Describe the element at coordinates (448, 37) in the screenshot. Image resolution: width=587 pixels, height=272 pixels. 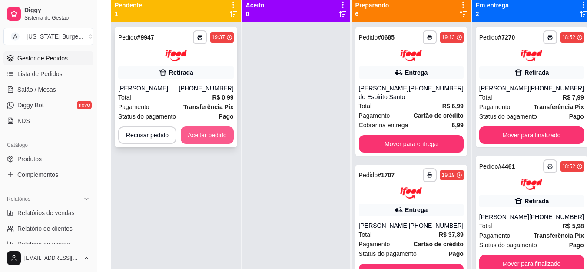
I see `div: 19:13` at that location.